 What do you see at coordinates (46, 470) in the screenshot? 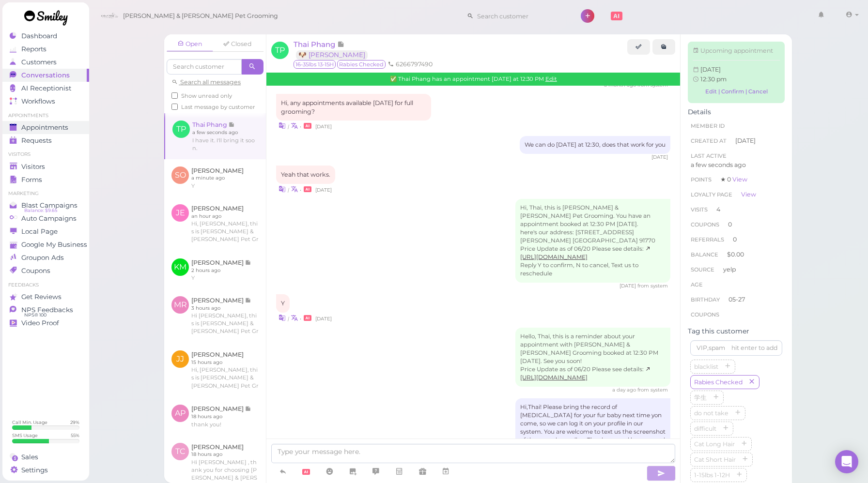
I see `a: Settings` at bounding box center [46, 470].